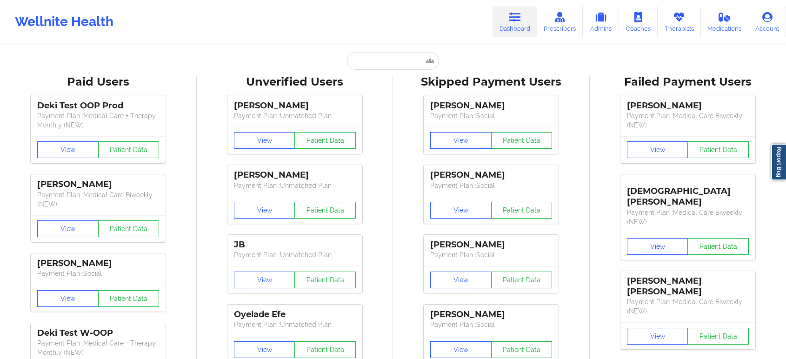  I want to click on a: Medications, so click(725, 22).